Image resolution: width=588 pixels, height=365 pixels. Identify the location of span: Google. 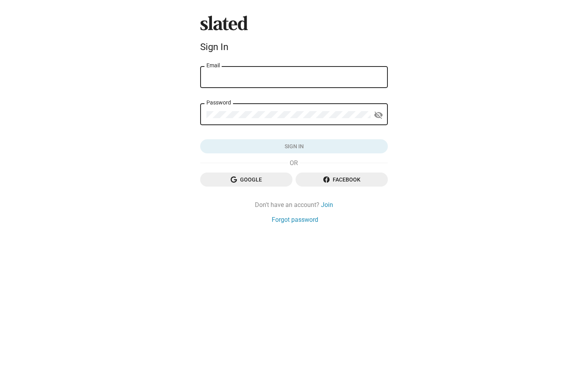
(247, 180).